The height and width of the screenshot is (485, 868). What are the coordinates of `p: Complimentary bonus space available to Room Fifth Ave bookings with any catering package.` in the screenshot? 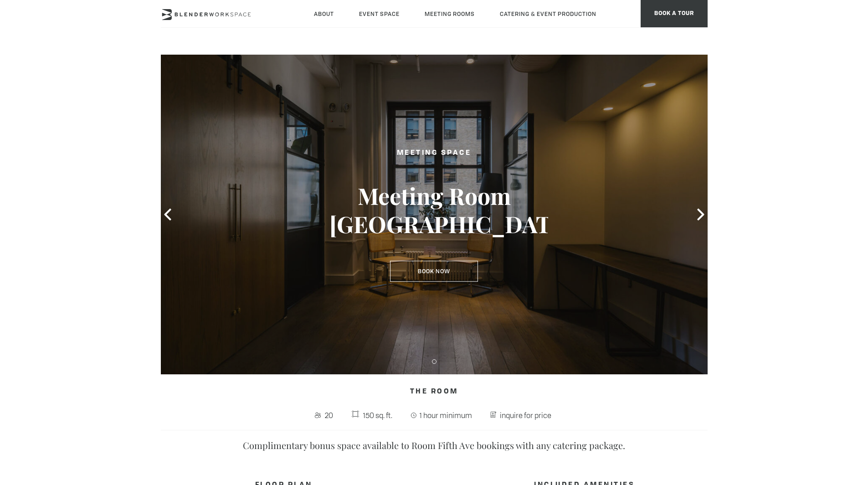 It's located at (434, 445).